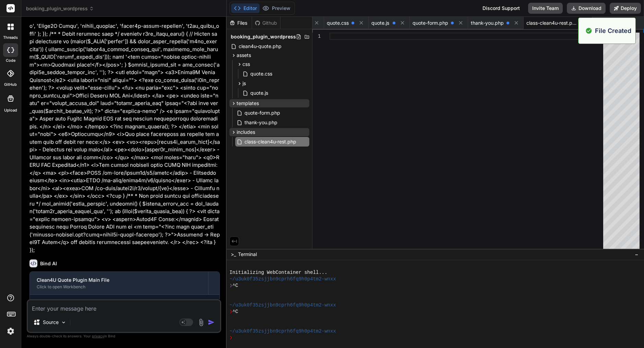 The width and height of the screenshot is (644, 348). What do you see at coordinates (211, 322) in the screenshot?
I see `img: icon` at bounding box center [211, 322].